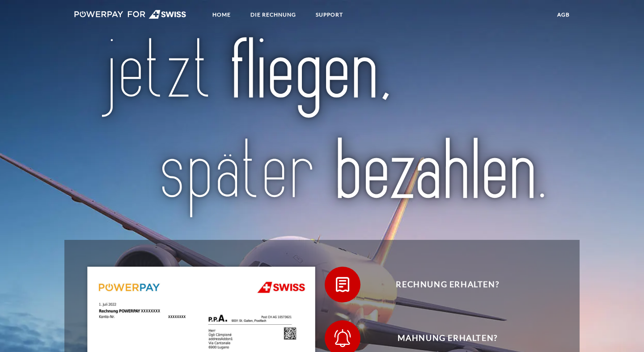 This screenshot has height=352, width=644. I want to click on img: qb_bell.svg, so click(342, 338).